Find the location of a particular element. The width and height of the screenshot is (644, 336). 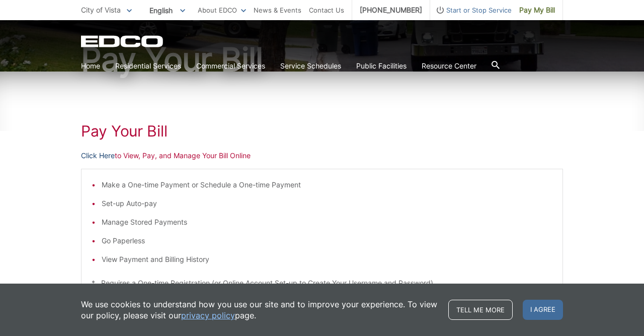

a: EDCD logo. Return to the homepage. is located at coordinates (123, 41).